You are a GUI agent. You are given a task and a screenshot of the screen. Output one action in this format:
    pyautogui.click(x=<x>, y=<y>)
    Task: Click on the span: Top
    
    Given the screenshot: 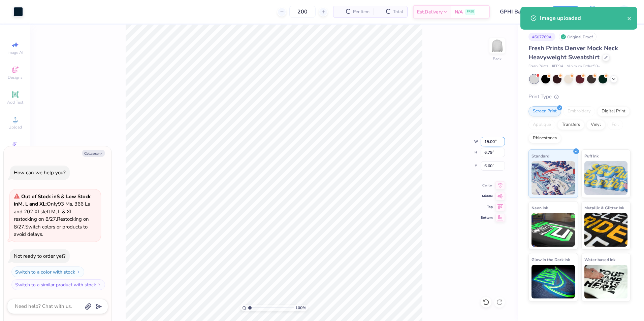 What is the action you would take?
    pyautogui.click(x=487, y=207)
    